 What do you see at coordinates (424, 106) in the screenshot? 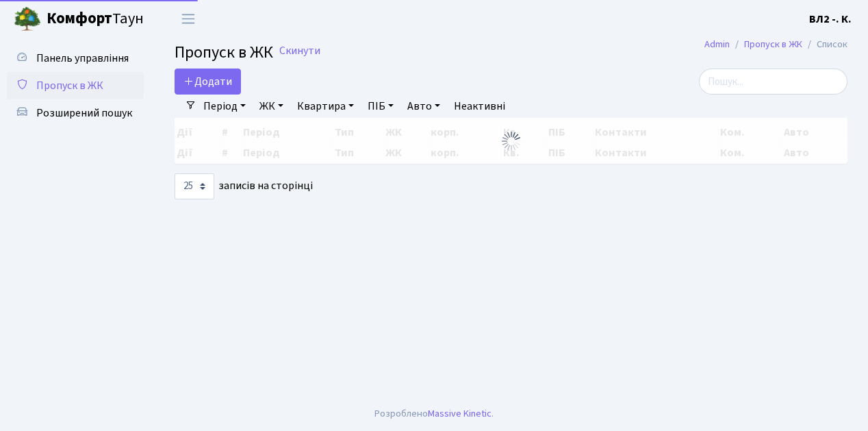
I see `a: Авто` at bounding box center [424, 106].